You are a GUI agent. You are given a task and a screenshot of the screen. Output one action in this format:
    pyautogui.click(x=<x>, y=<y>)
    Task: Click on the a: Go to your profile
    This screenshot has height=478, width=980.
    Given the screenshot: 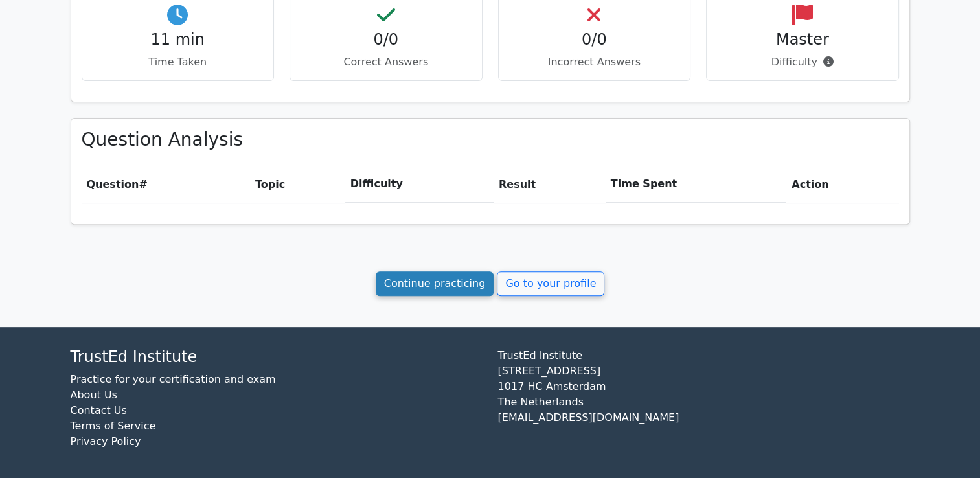 What is the action you would take?
    pyautogui.click(x=550, y=283)
    